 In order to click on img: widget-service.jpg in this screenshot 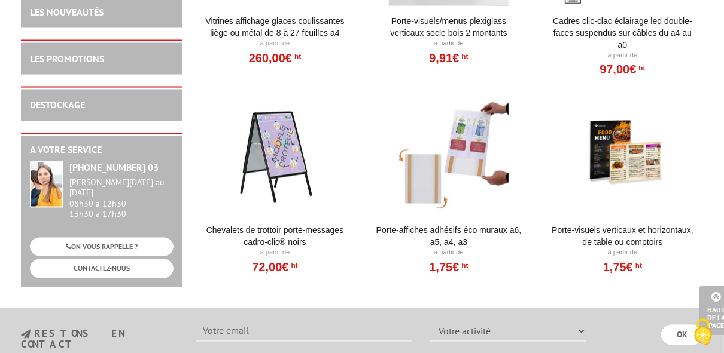, I will do `click(47, 185)`.